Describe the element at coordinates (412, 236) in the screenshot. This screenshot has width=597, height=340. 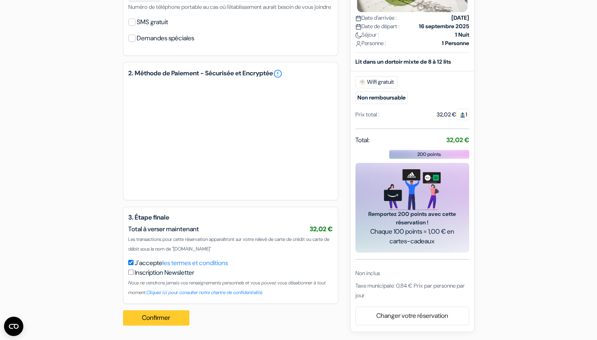
I see `span: Chaque 100 points = 1,00 € en cartes-cadeaux` at that location.